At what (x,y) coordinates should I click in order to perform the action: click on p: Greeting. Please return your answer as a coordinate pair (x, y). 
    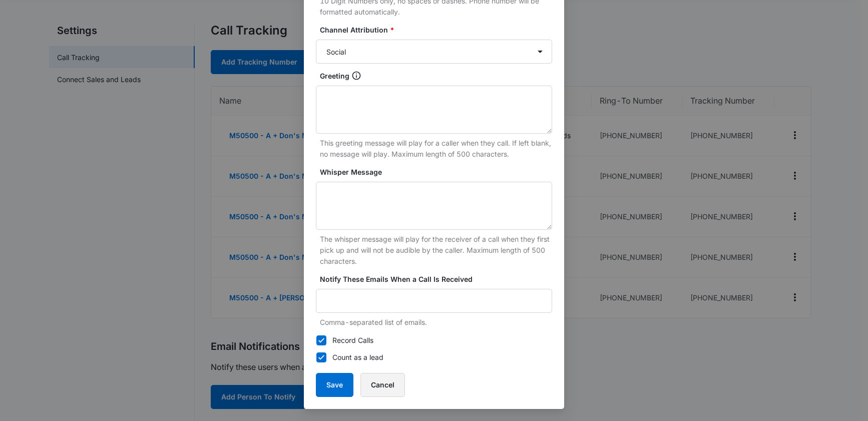
    Looking at the image, I should click on (334, 76).